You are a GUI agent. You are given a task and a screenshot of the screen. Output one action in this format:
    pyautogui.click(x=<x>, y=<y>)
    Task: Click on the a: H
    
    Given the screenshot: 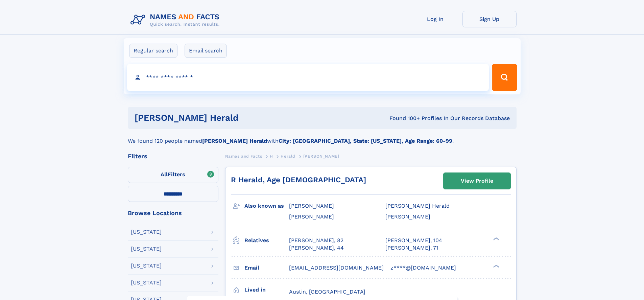 What is the action you would take?
    pyautogui.click(x=272, y=156)
    